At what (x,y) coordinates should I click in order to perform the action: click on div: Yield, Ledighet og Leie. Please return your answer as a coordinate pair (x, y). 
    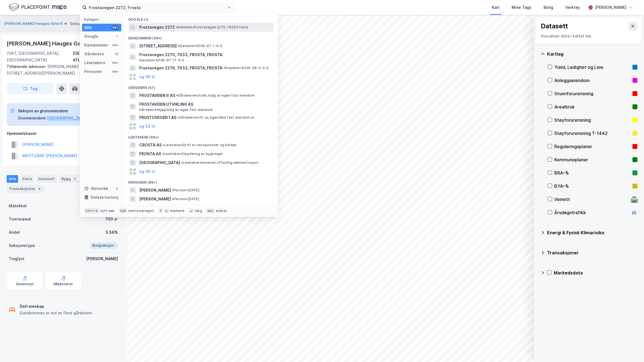
    Looking at the image, I should click on (592, 67).